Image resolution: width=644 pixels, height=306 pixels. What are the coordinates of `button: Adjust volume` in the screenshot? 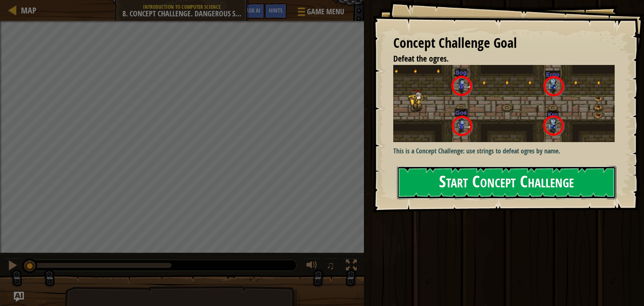 It's located at (312, 266).